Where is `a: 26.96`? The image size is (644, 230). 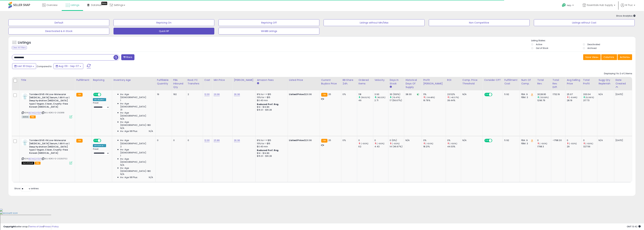 a: 26.96 is located at coordinates (217, 95).